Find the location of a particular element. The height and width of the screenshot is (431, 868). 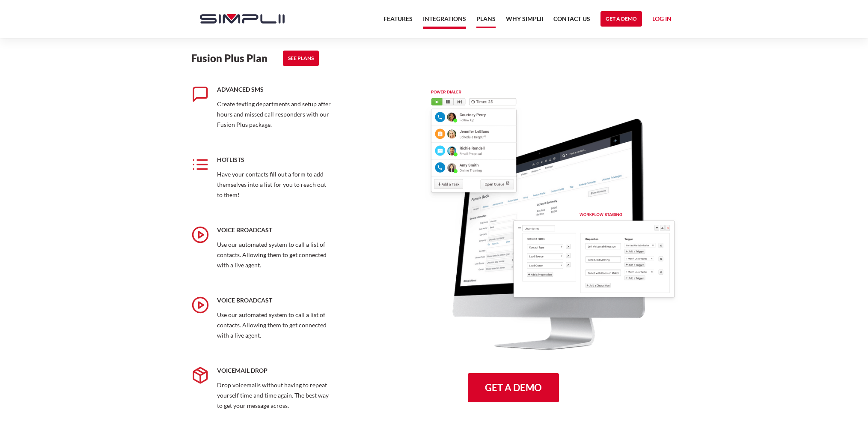

a: See Plans is located at coordinates (301, 58).